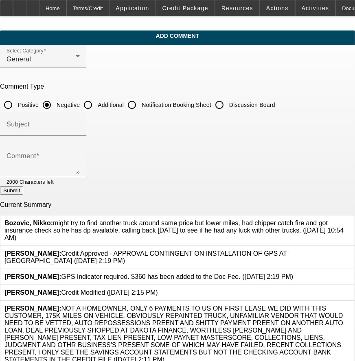  I want to click on mat-label: Subject, so click(18, 124).